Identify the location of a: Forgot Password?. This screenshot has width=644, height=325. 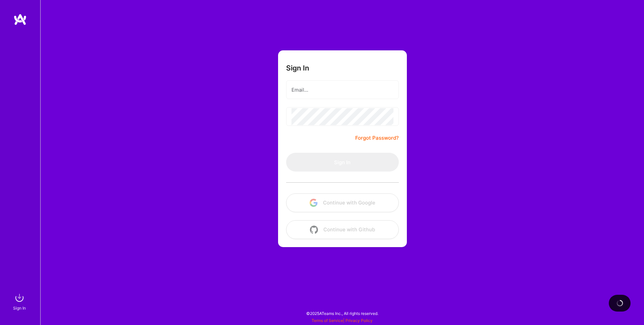
(377, 138).